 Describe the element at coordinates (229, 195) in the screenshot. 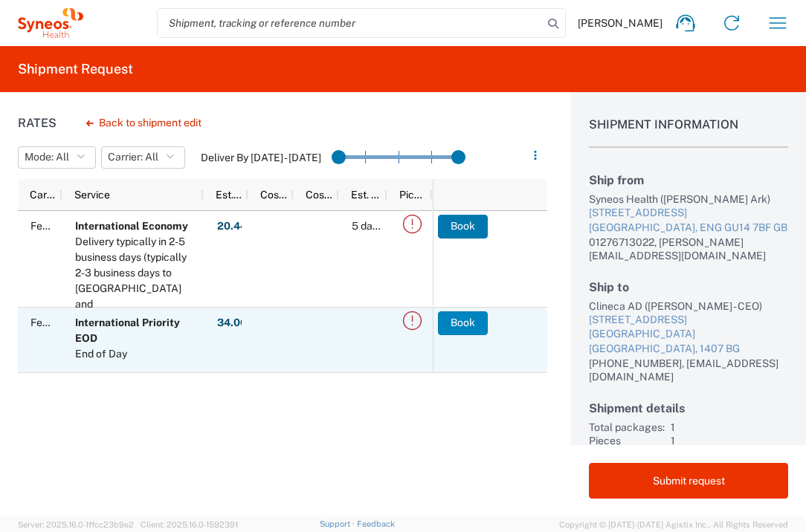

I see `span: Est. Cost` at that location.